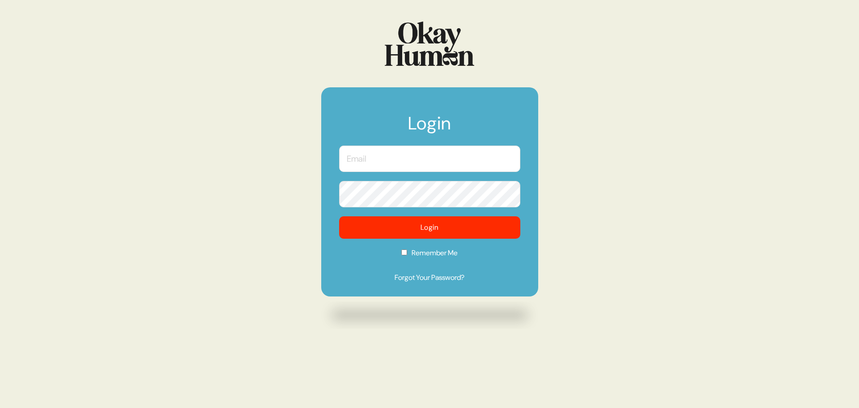 The width and height of the screenshot is (859, 408). Describe the element at coordinates (429, 43) in the screenshot. I see `img: Logo` at that location.